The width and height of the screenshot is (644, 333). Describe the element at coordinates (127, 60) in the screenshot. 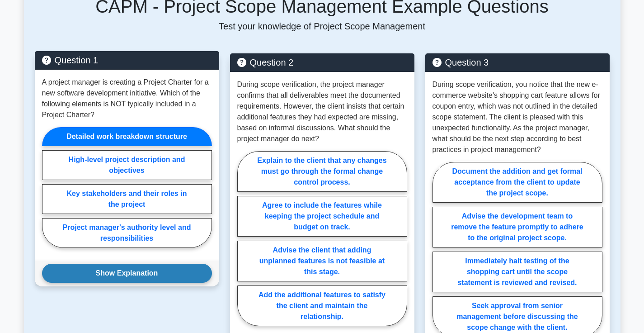

I see `h5: Question 1` at that location.